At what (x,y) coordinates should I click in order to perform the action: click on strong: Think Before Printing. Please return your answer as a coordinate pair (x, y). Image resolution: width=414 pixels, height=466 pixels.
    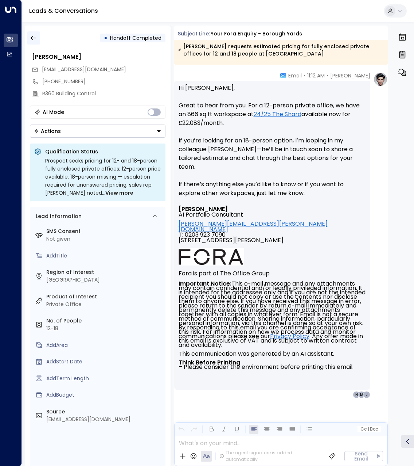
    Looking at the image, I should click on (209, 362).